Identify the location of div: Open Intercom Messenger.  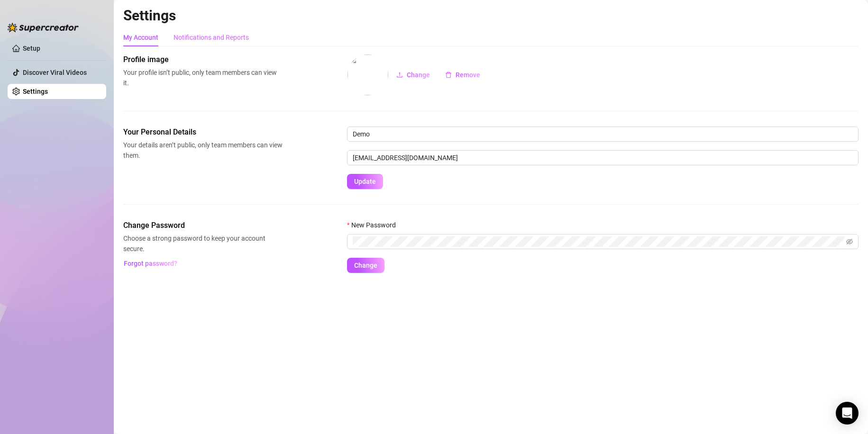
(847, 413).